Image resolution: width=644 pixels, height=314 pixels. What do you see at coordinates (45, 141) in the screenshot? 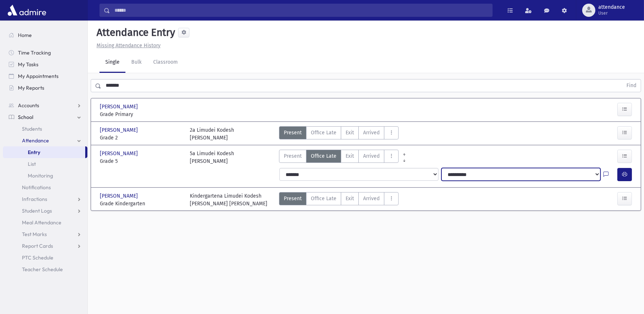
I see `a: Attendance` at bounding box center [45, 141].